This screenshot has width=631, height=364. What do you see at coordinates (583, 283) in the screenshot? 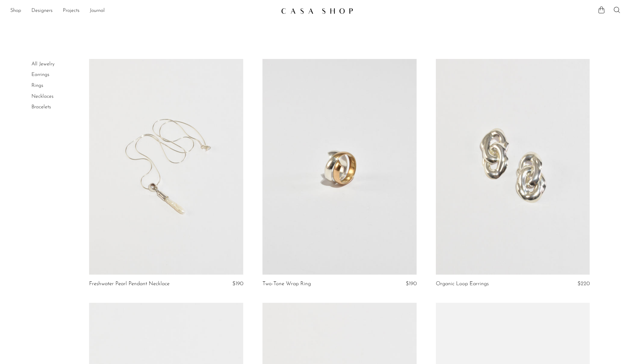
I see `span: $220` at bounding box center [583, 283].